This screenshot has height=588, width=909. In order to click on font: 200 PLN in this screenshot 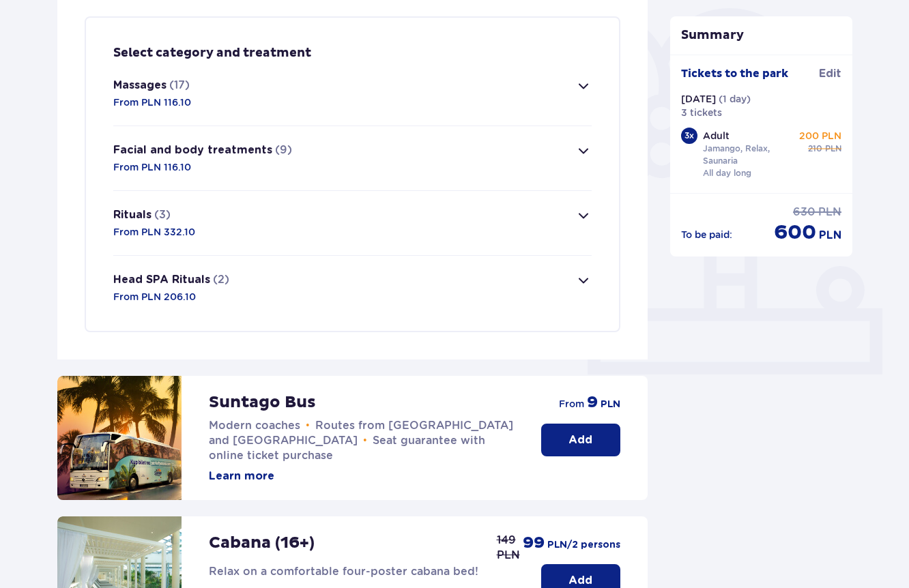, I will do `click(820, 136)`.